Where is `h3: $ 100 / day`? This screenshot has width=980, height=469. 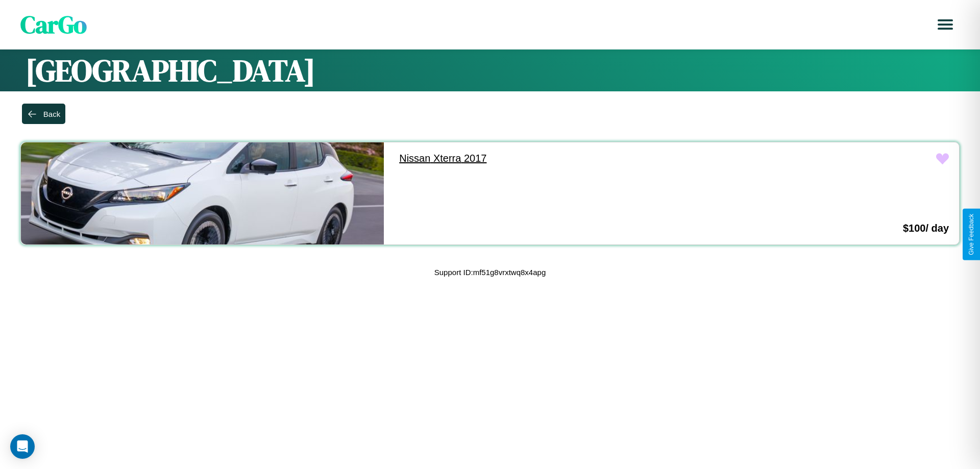 h3: $ 100 / day is located at coordinates (926, 228).